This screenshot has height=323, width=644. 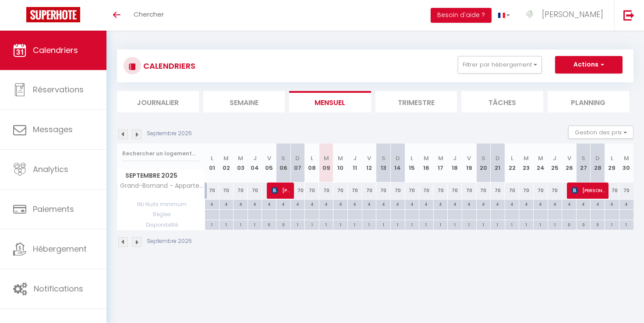 I want to click on th: 06, so click(x=283, y=163).